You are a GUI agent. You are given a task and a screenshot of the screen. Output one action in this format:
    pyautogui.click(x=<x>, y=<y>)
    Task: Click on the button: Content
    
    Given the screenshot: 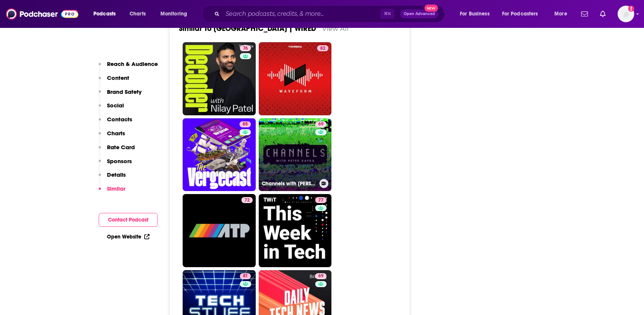 What is the action you would take?
    pyautogui.click(x=114, y=81)
    